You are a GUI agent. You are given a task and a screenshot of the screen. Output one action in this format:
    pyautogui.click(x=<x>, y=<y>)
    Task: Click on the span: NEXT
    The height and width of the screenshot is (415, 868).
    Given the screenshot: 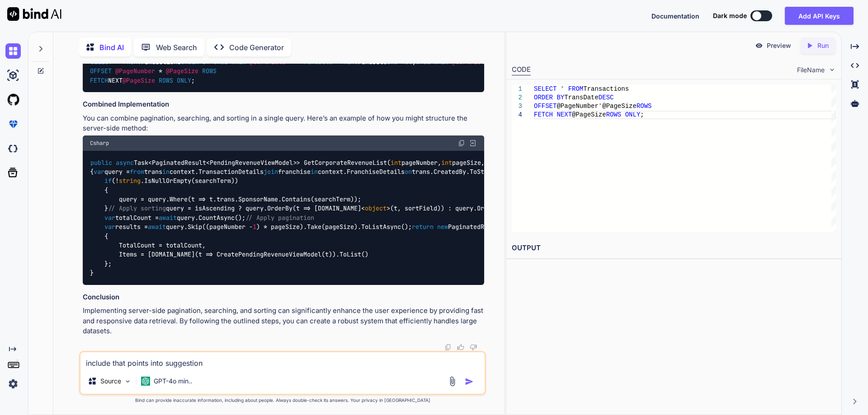 What is the action you would take?
    pyautogui.click(x=564, y=115)
    